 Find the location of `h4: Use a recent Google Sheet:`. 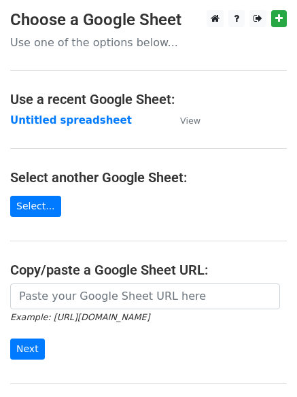

h4: Use a recent Google Sheet: is located at coordinates (148, 99).